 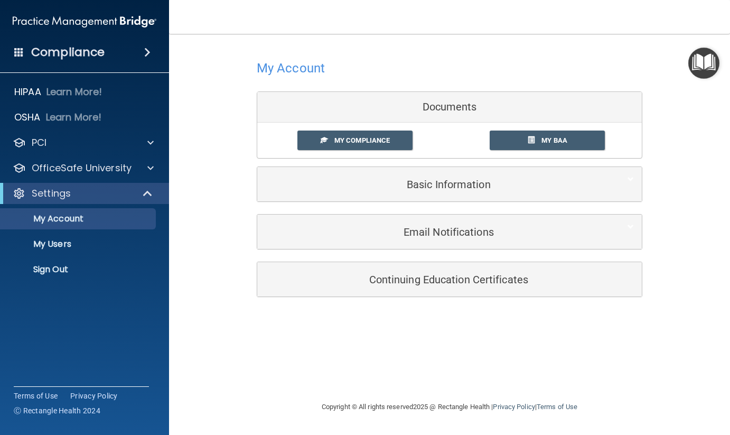 What do you see at coordinates (449, 279) in the screenshot?
I see `a: Continuing Education Certificates` at bounding box center [449, 279].